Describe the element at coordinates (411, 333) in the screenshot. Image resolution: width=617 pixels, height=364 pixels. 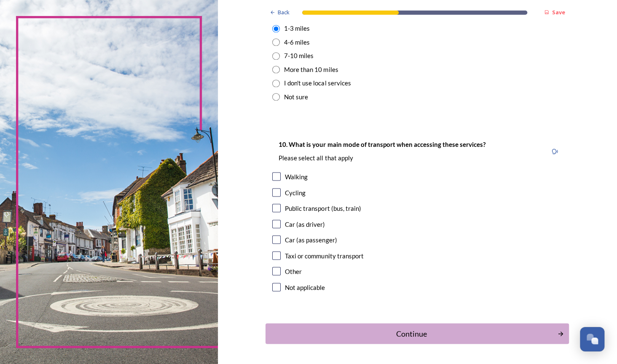
I see `div: Continue` at that location.